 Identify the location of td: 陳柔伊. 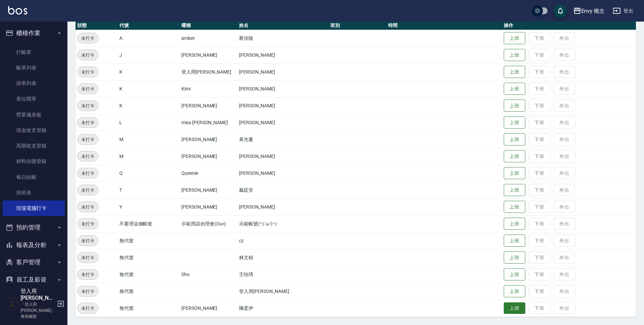
(283, 308).